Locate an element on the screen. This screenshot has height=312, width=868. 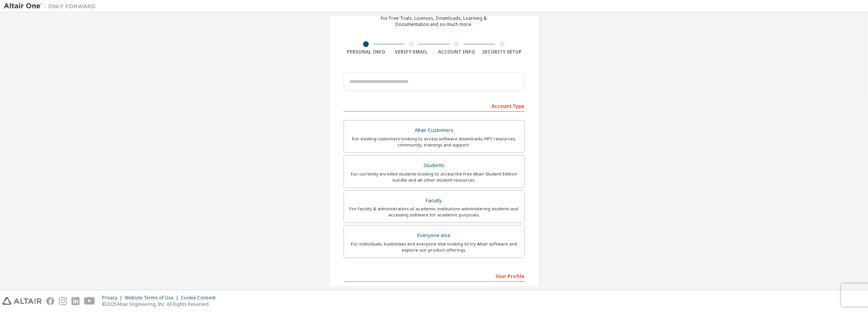
div: Cookie Consent is located at coordinates (200, 298).